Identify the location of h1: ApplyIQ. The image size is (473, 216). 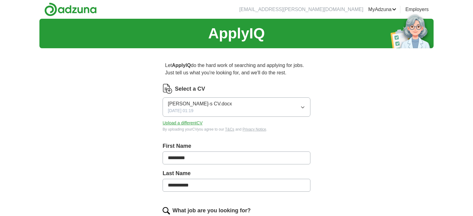
(236, 34).